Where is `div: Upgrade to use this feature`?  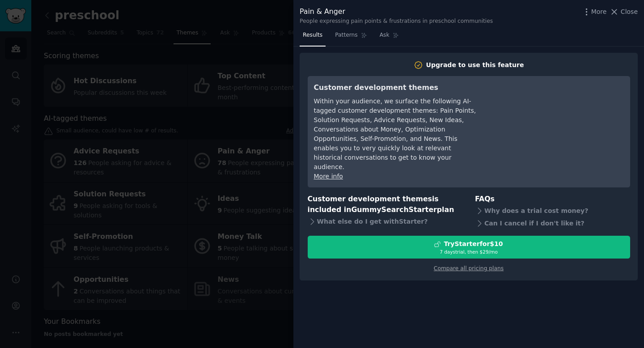 div: Upgrade to use this feature is located at coordinates (475, 65).